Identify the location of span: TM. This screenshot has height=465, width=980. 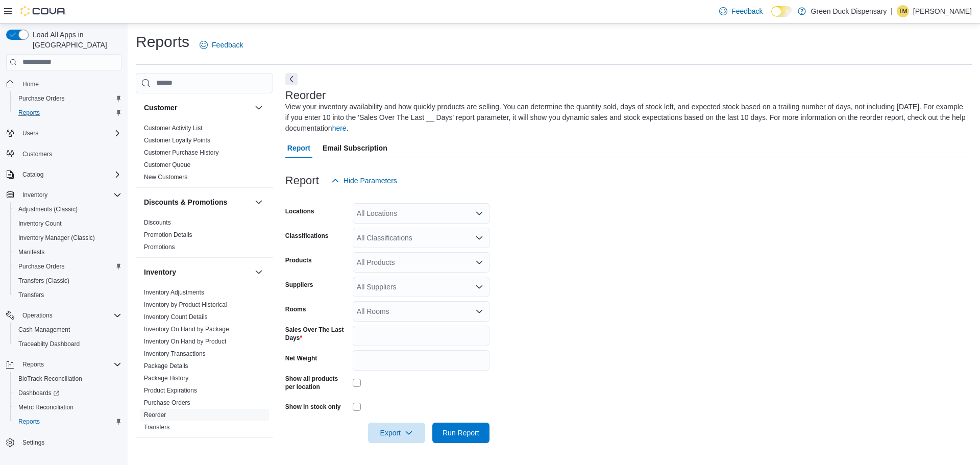
(903, 11).